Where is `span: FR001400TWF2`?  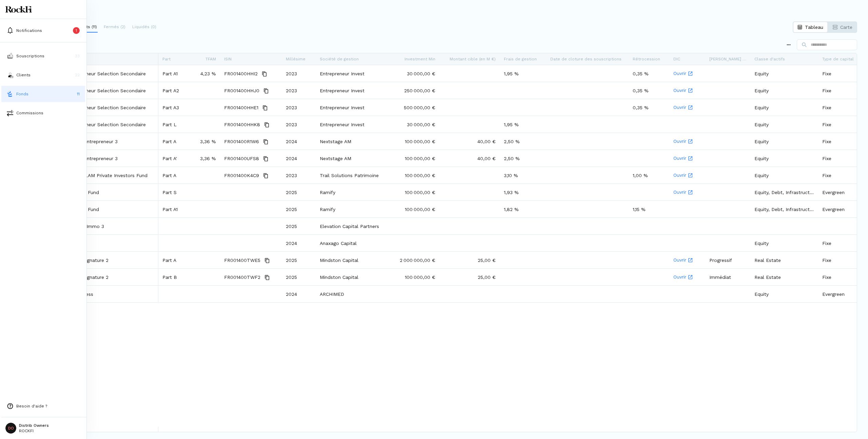 span: FR001400TWF2 is located at coordinates (242, 277).